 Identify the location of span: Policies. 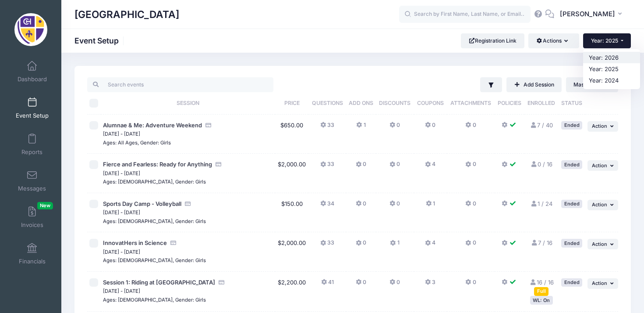
(509, 103).